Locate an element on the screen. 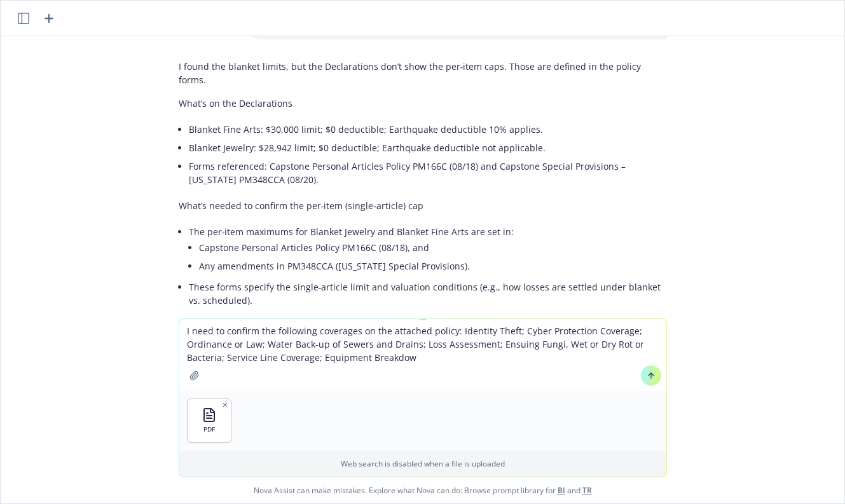 The height and width of the screenshot is (504, 845). a: TR is located at coordinates (587, 490).